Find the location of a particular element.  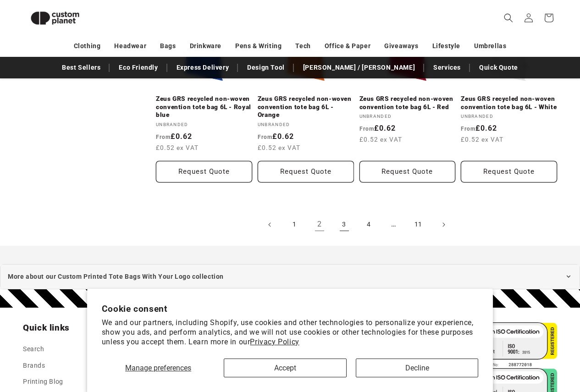

a: Search is located at coordinates (33, 351).